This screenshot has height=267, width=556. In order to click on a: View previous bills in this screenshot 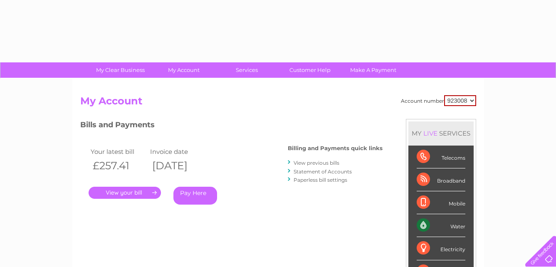, I will do `click(317, 163)`.